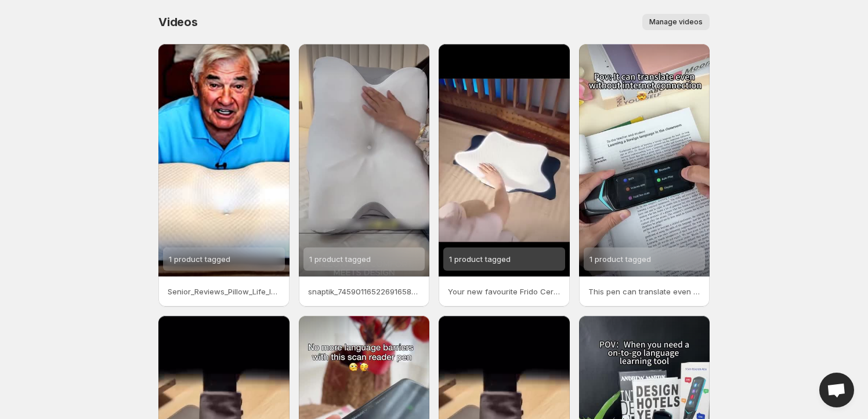  Describe the element at coordinates (644, 292) in the screenshot. I see `p: This pen can translate even without internet connection newyes scanreaderpen translator translati...` at that location.